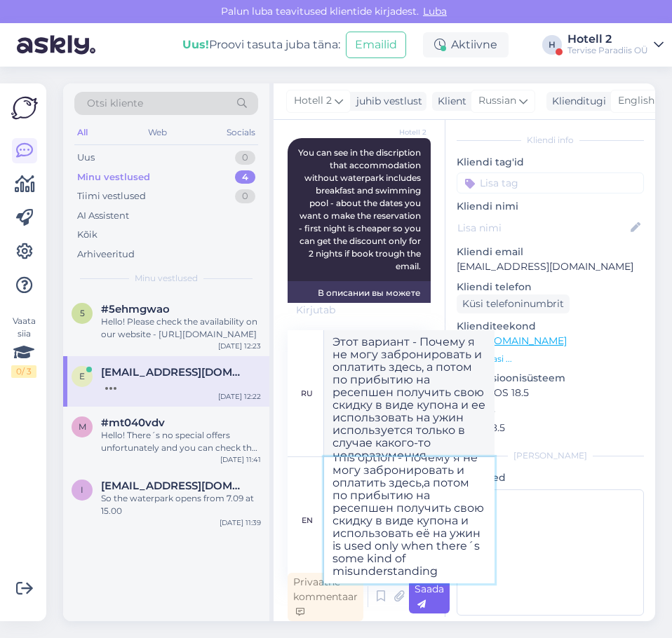 The height and width of the screenshot is (638, 672). I want to click on div: Tervise Paradiis OÜ, so click(608, 50).